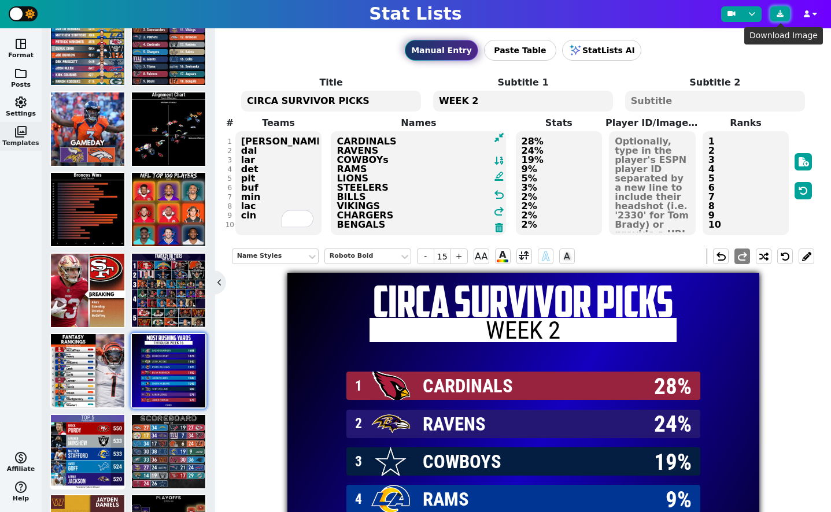  I want to click on label: Player ID/Image URL, so click(652, 123).